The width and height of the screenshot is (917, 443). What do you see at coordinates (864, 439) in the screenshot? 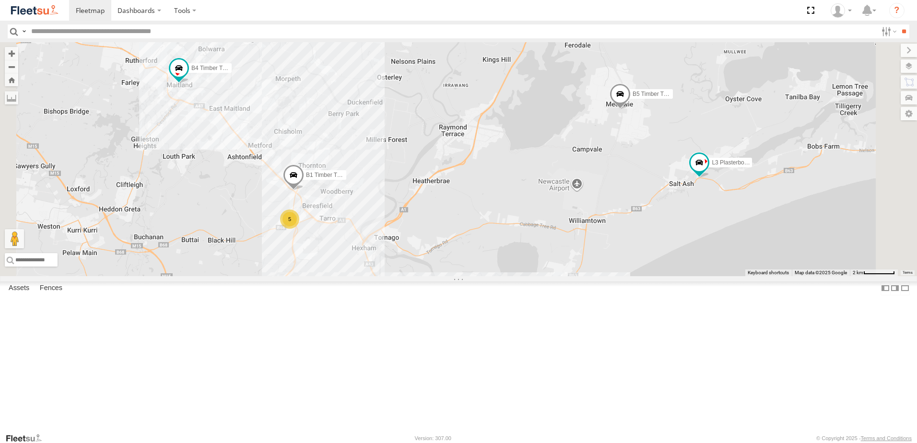
I see `div: © Copyright 2025 -` at bounding box center [864, 439].